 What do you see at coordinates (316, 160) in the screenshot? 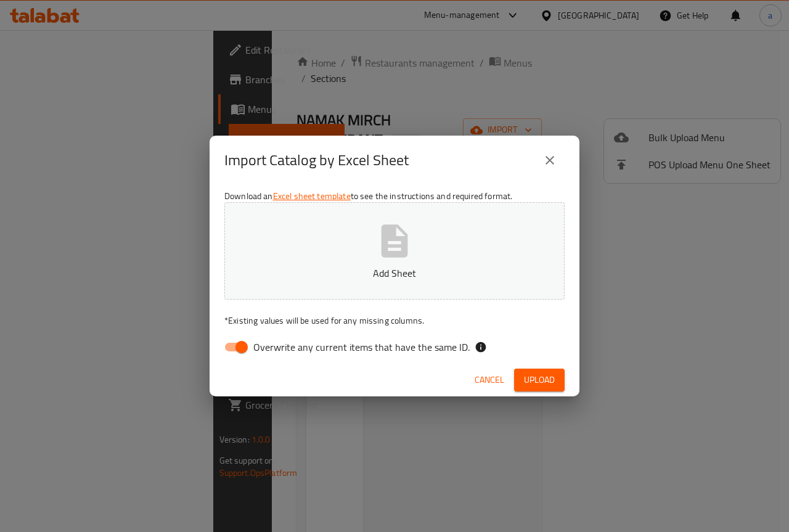
I see `h2: Import Catalog by Excel Sheet` at bounding box center [316, 160].